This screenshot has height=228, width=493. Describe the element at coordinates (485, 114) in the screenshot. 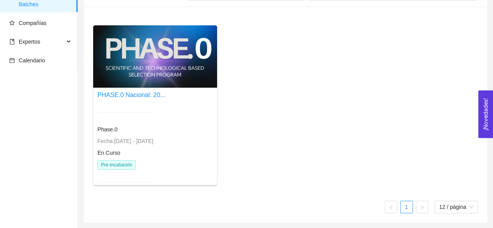

I see `button: Open Feedback Widget` at that location.